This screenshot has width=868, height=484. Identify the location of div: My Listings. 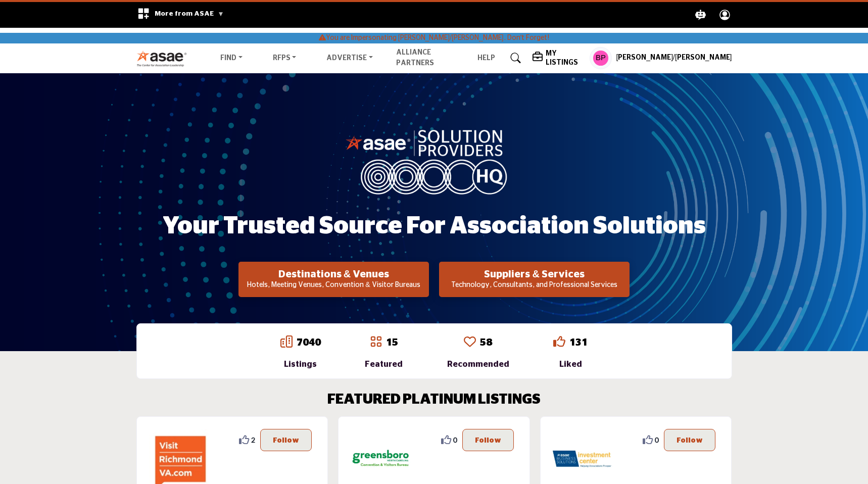
(559, 58).